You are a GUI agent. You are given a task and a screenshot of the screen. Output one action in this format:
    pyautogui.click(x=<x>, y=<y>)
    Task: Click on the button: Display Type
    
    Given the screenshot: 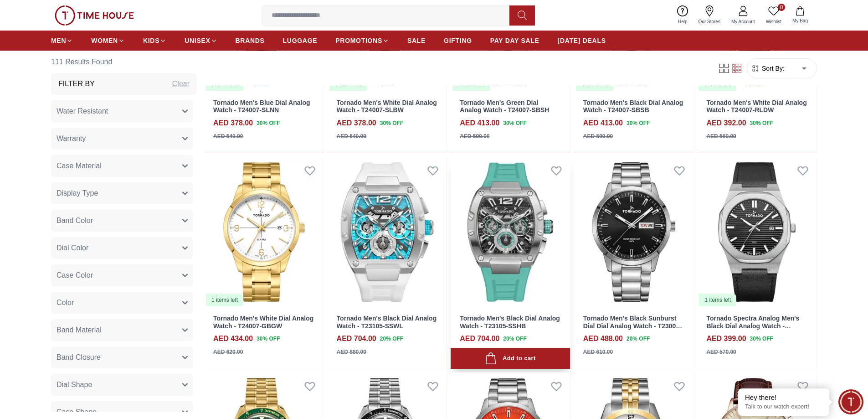 What is the action you would take?
    pyautogui.click(x=122, y=194)
    